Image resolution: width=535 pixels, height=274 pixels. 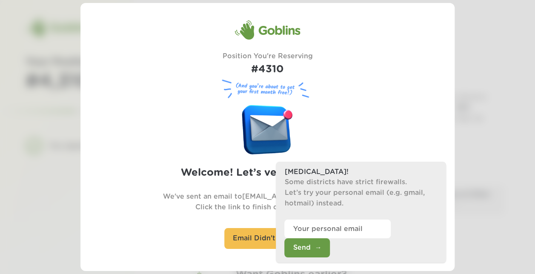 I want to click on button: Send, so click(x=307, y=248).